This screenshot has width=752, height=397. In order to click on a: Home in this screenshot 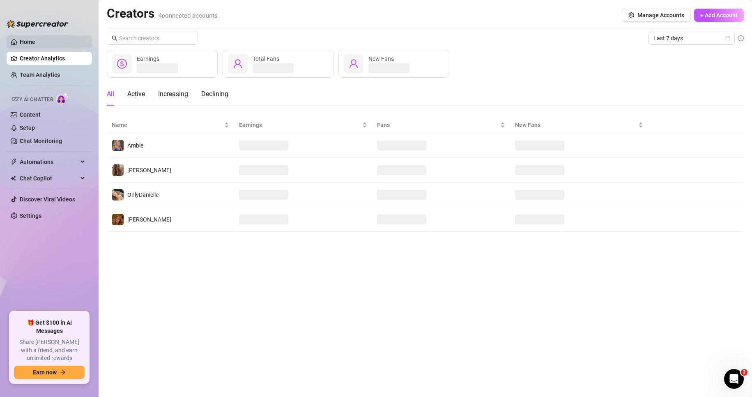, I will do `click(28, 42)`.